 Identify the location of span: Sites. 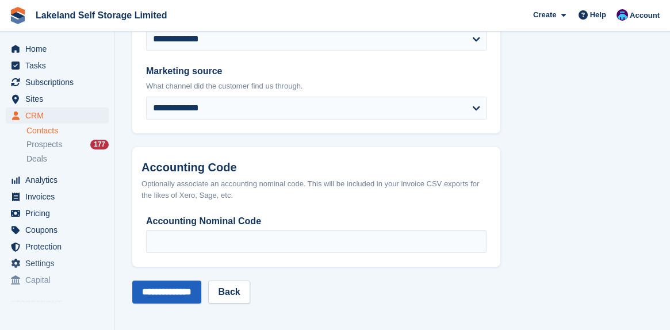
(60, 99).